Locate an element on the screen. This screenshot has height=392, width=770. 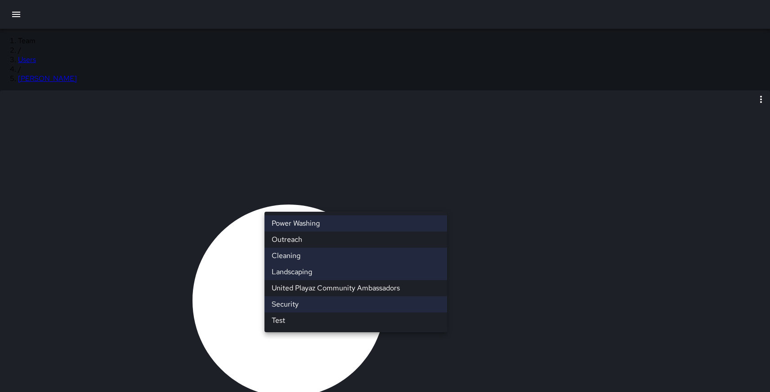
li: Test is located at coordinates (356, 321).